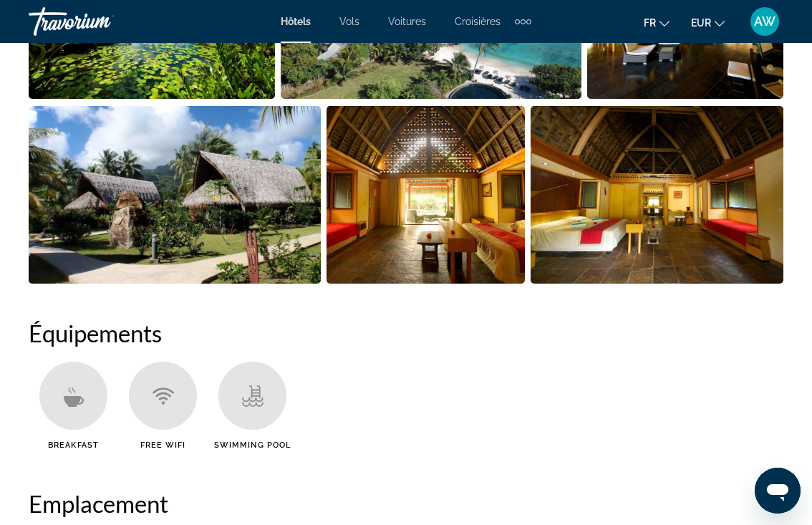 This screenshot has height=525, width=812. Describe the element at coordinates (296, 21) in the screenshot. I see `span: Hôtels` at that location.